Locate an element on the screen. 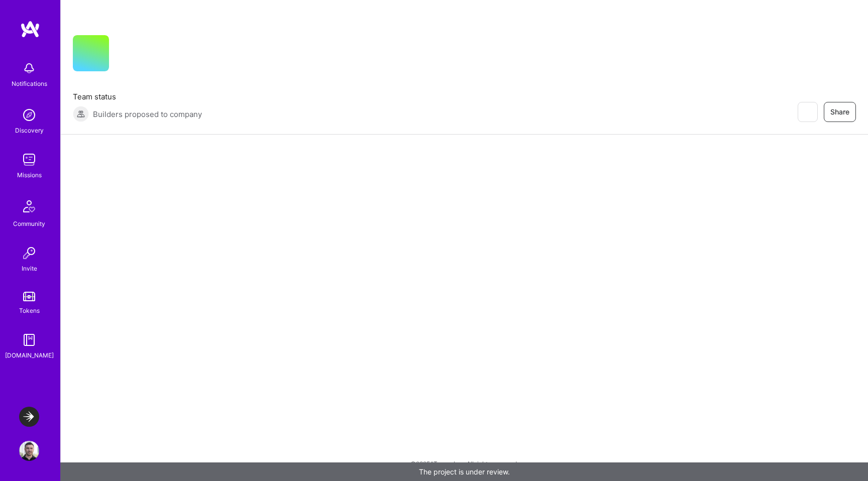  span: Team status is located at coordinates (137, 97).